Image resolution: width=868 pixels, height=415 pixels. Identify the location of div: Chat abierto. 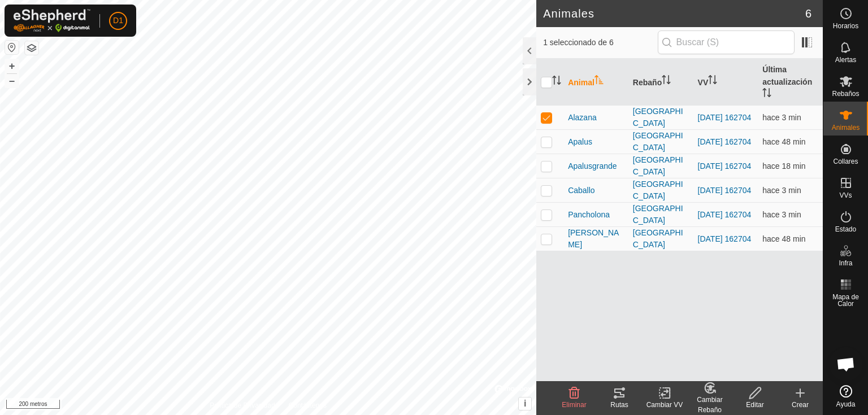
(846, 364).